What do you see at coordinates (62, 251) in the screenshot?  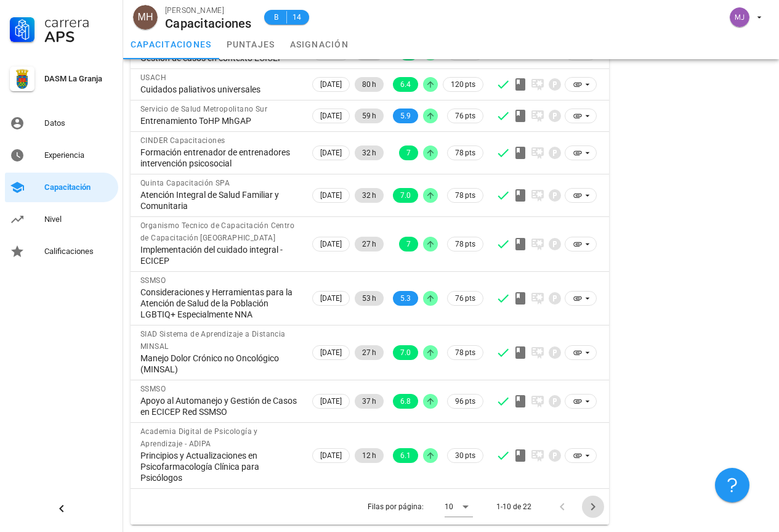 I see `a: Calificaciones` at bounding box center [62, 251].